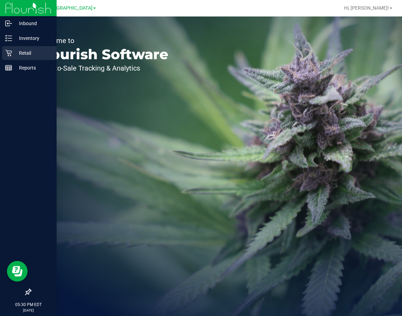 This screenshot has height=316, width=402. Describe the element at coordinates (9, 53) in the screenshot. I see `inline-svg: Retail` at that location.